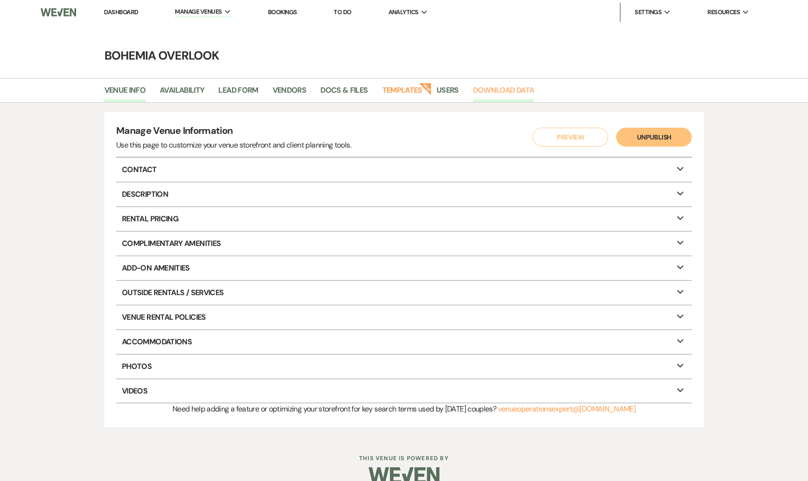 The height and width of the screenshot is (481, 808). I want to click on p: Complimentary Amenities, so click(404, 243).